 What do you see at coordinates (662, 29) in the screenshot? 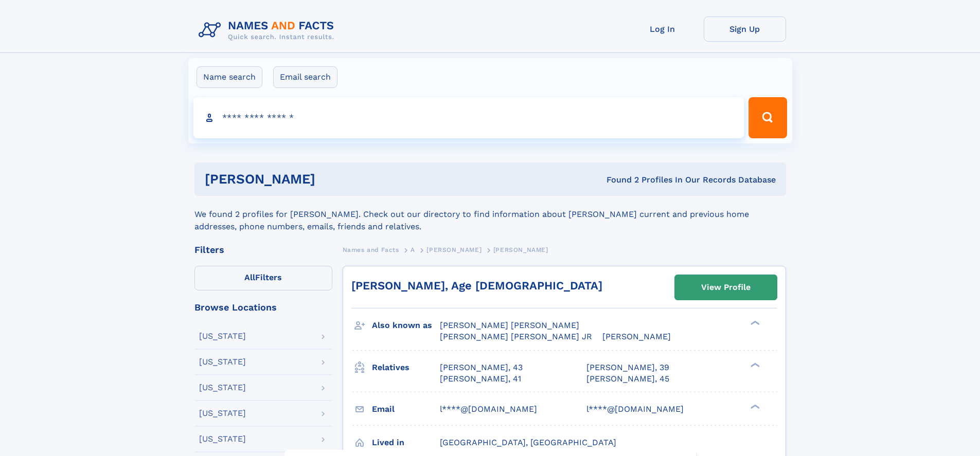
I see `a: Log In` at bounding box center [662, 29].